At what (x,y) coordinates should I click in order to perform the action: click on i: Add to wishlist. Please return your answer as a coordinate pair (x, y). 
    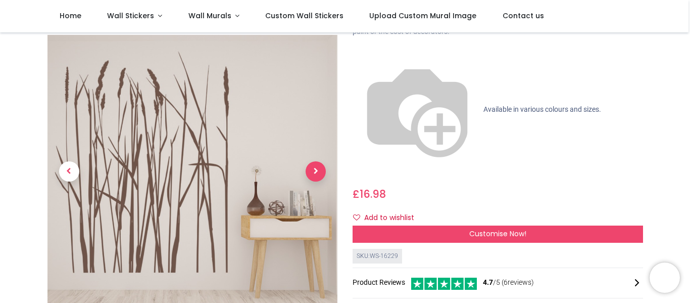
    Looking at the image, I should click on (357, 217).